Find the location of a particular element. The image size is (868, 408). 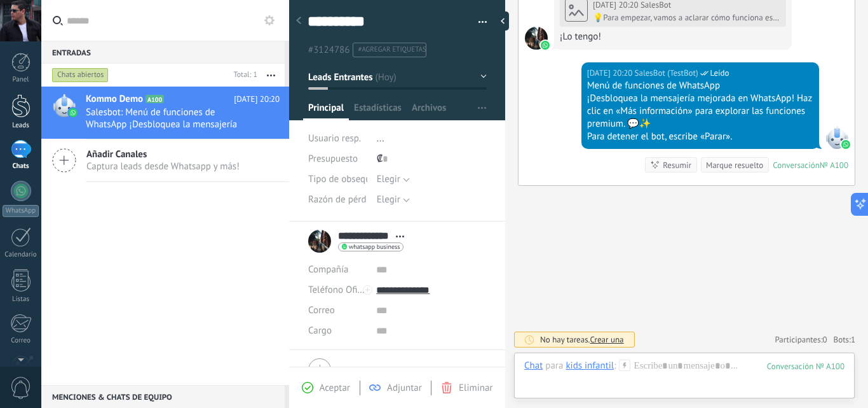

span: 1 is located at coordinates (853, 339).